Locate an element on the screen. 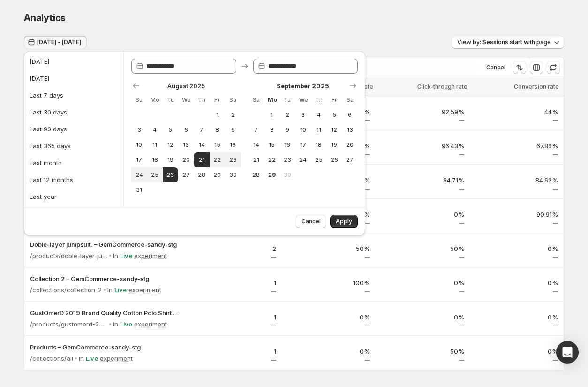 Image resolution: width=588 pixels, height=387 pixels. button: View by: Sessions start with page is located at coordinates (508, 42).